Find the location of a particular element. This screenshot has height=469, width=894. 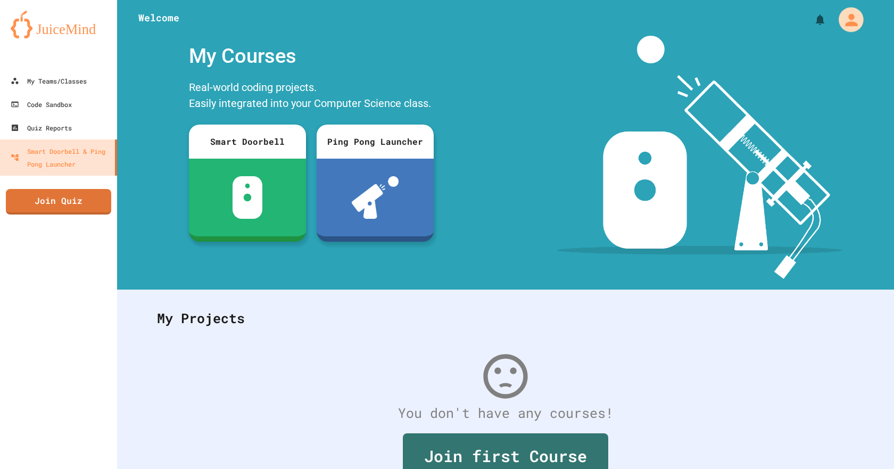

div: Ping Pong Launcher is located at coordinates (375, 141).